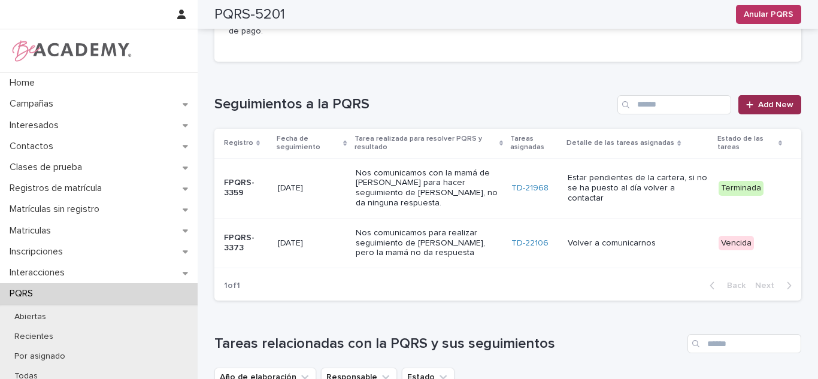 Image resolution: width=818 pixels, height=379 pixels. What do you see at coordinates (769, 286) in the screenshot?
I see `span: Next` at bounding box center [769, 286].